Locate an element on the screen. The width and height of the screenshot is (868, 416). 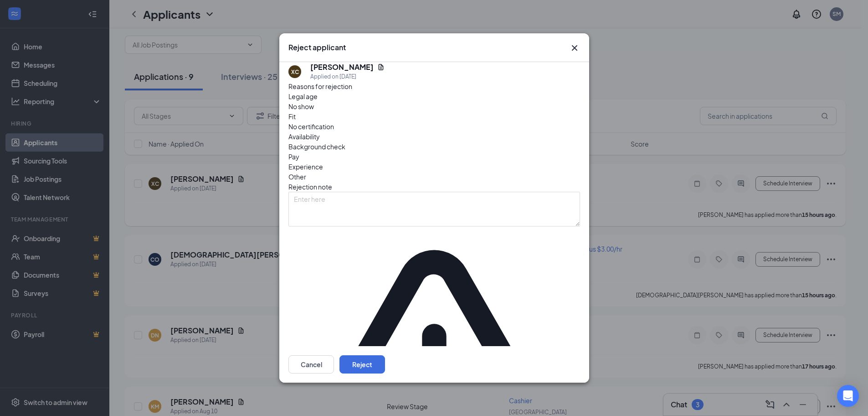
span: Legal age is located at coordinates (303, 97).